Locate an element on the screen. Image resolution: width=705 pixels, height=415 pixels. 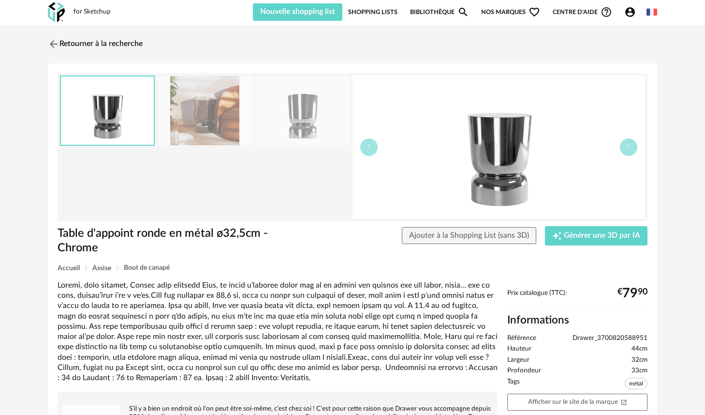
span: Open In New icon is located at coordinates (624, 401).